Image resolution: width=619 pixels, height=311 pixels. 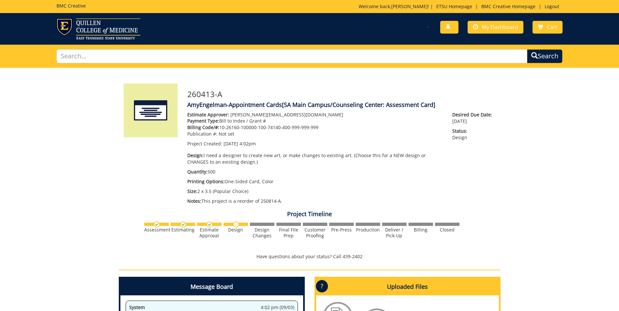 What do you see at coordinates (98, 29) in the screenshot?
I see `img: ETSU logo` at bounding box center [98, 29].